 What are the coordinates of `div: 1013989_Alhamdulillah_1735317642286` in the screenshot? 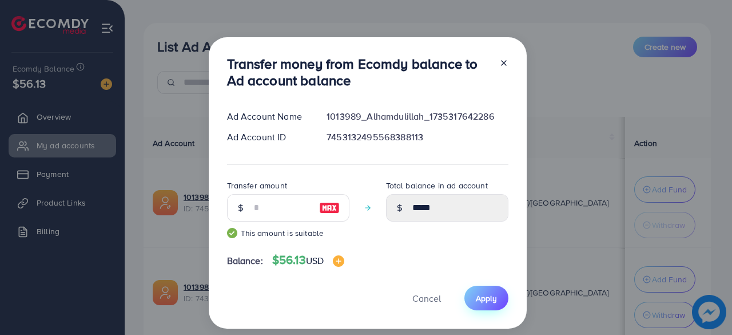 It's located at (417, 116).